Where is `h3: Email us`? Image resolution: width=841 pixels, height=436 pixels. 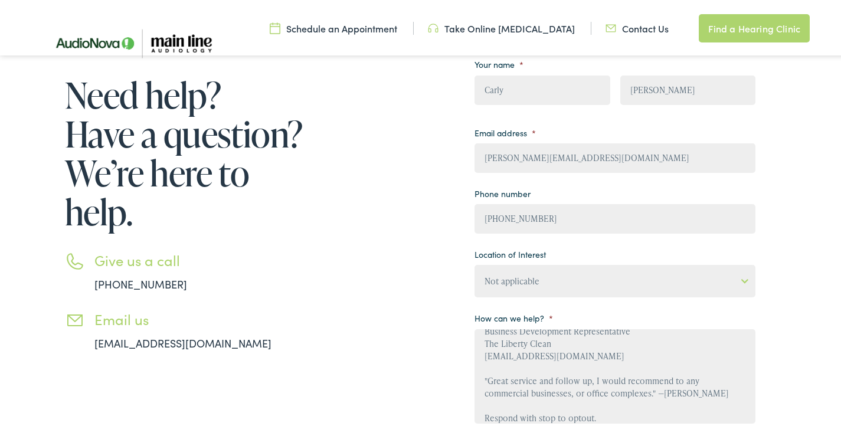 h3: Email us is located at coordinates (201, 317).